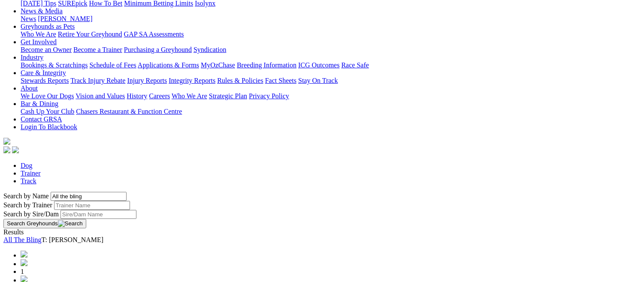 The height and width of the screenshot is (282, 644). I want to click on a: MyOzChase, so click(218, 65).